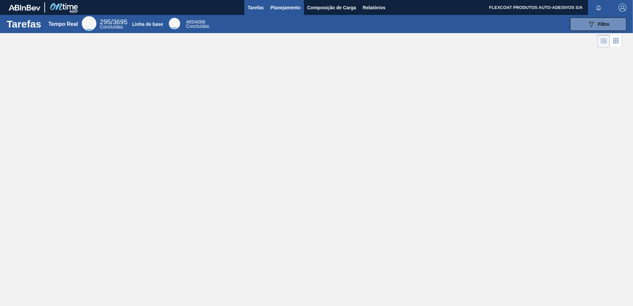  I want to click on span: Filtro, so click(604, 24).